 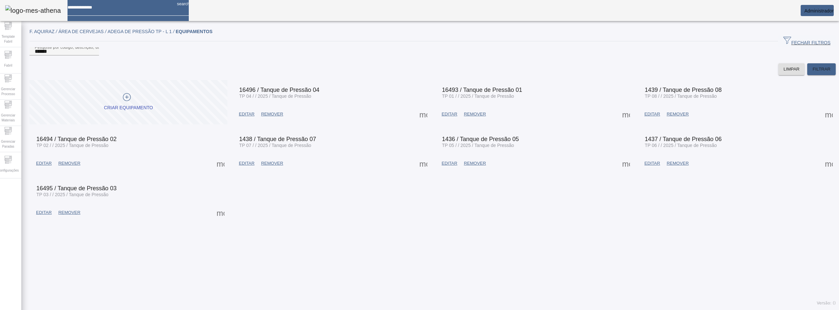 I want to click on img: logo-mes-athena, so click(x=33, y=10).